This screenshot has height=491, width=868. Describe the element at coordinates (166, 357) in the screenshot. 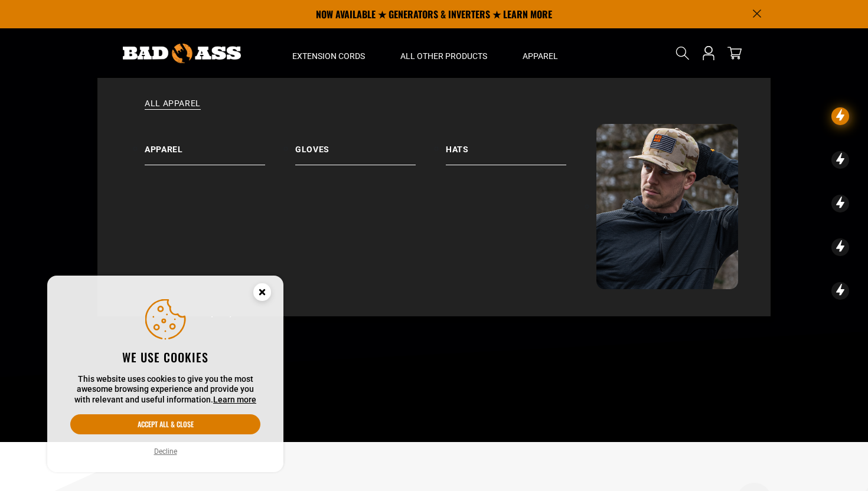

I see `h2: We use cookies` at that location.